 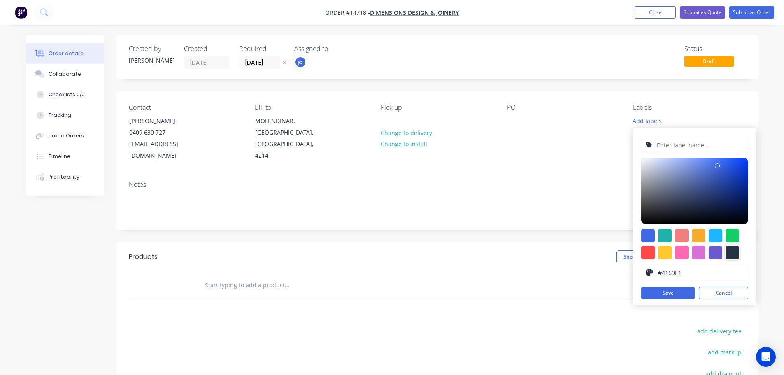 What do you see at coordinates (66, 53) in the screenshot?
I see `div: Order details` at bounding box center [66, 53].